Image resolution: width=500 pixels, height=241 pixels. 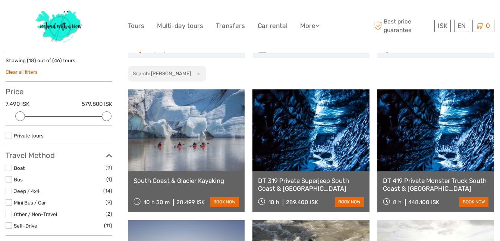 I want to click on strong: Filters, so click(x=16, y=49).